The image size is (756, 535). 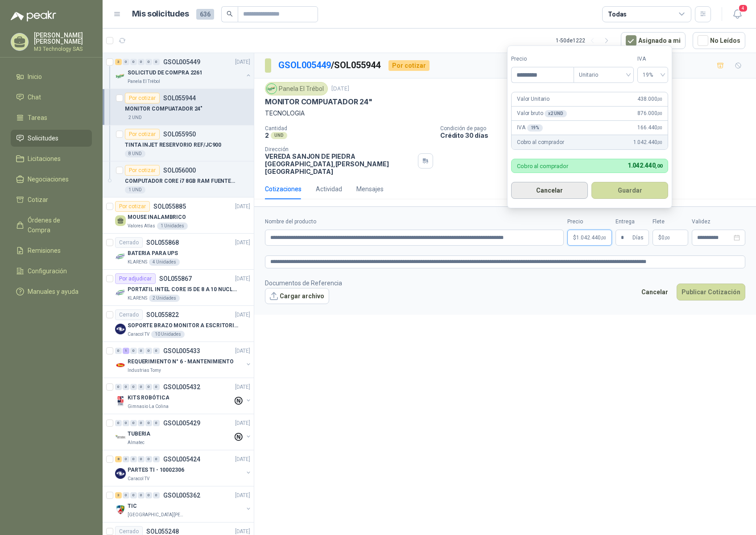 What do you see at coordinates (52, 225) in the screenshot?
I see `a: Órdenes de Compra` at bounding box center [52, 225].